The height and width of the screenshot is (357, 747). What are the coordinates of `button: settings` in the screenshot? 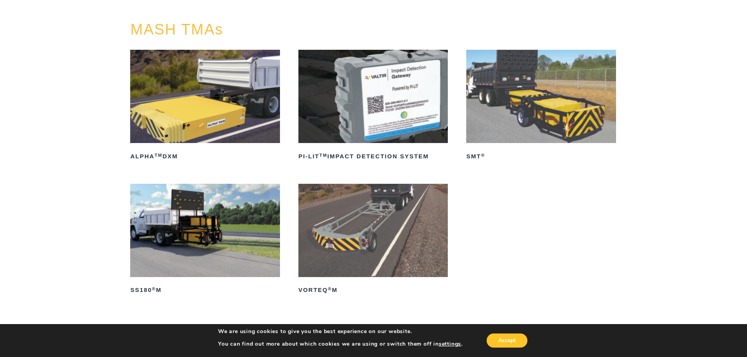 It's located at (450, 344).